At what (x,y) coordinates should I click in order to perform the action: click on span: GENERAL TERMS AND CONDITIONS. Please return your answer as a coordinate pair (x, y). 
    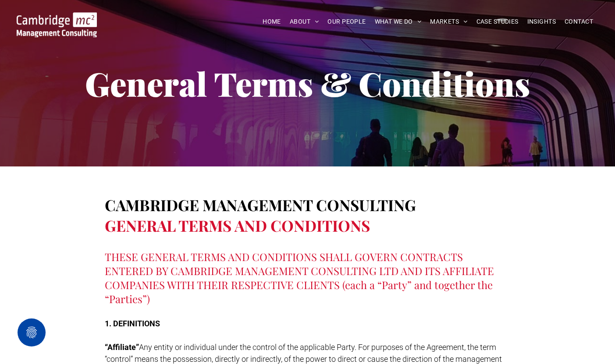
    Looking at the image, I should click on (237, 225).